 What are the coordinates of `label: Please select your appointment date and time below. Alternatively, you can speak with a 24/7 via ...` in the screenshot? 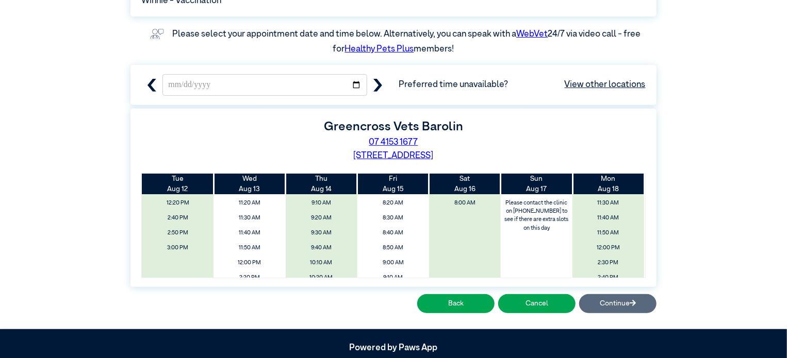 It's located at (407, 42).